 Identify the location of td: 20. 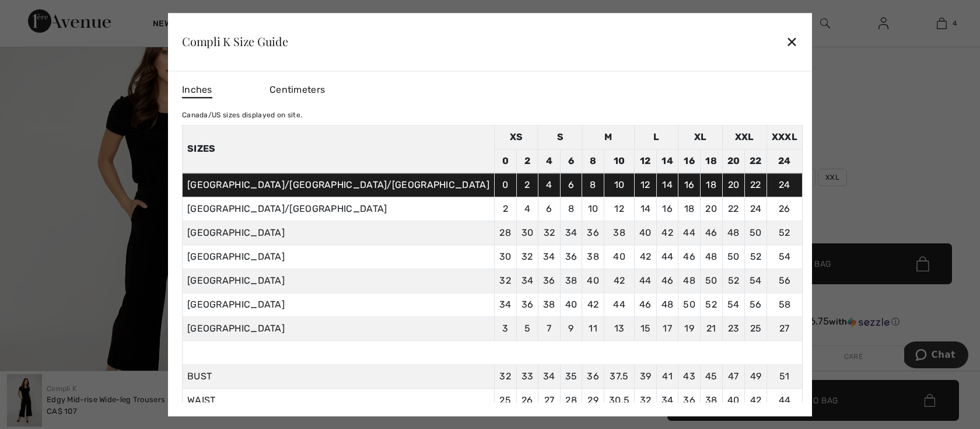
(733, 161).